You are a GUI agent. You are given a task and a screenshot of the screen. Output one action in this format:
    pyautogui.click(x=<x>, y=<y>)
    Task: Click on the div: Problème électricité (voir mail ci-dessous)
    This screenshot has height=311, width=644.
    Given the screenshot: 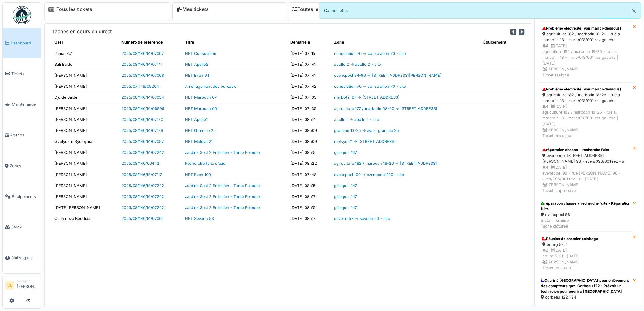 What is the action you would take?
    pyautogui.click(x=586, y=89)
    